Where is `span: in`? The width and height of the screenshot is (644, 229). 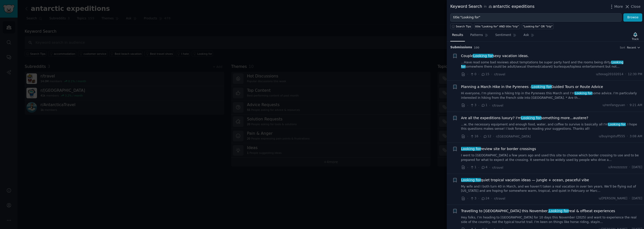
span: in is located at coordinates (485, 7).